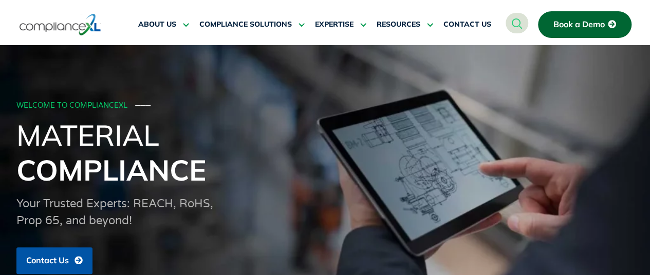 The image size is (650, 275). Describe the element at coordinates (54, 261) in the screenshot. I see `a: Contact Us` at that location.